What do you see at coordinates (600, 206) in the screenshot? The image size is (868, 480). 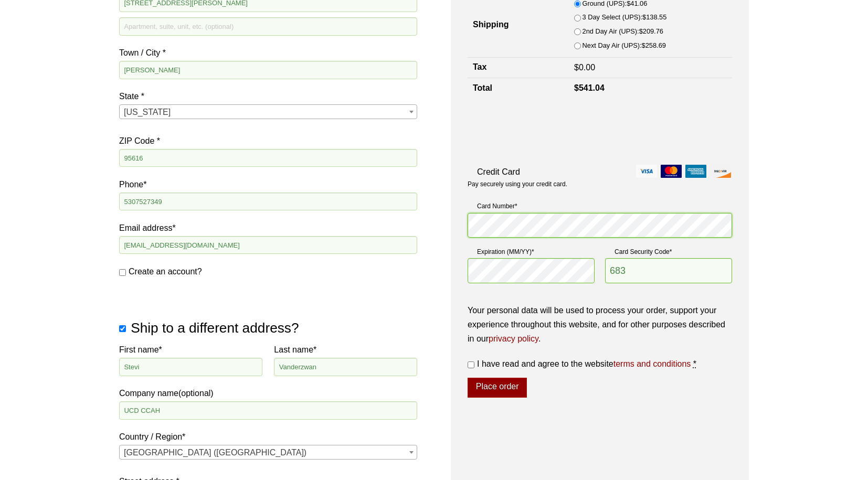 I see `label: Card Number` at bounding box center [600, 206].